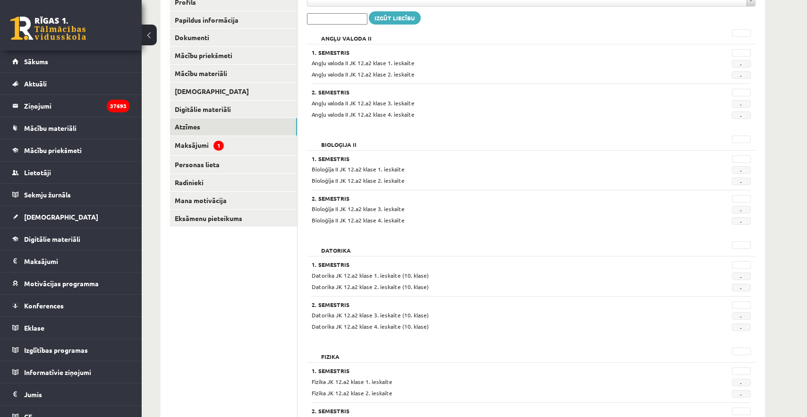  Describe the element at coordinates (58, 372) in the screenshot. I see `span: Informatīvie ziņojumi` at that location.